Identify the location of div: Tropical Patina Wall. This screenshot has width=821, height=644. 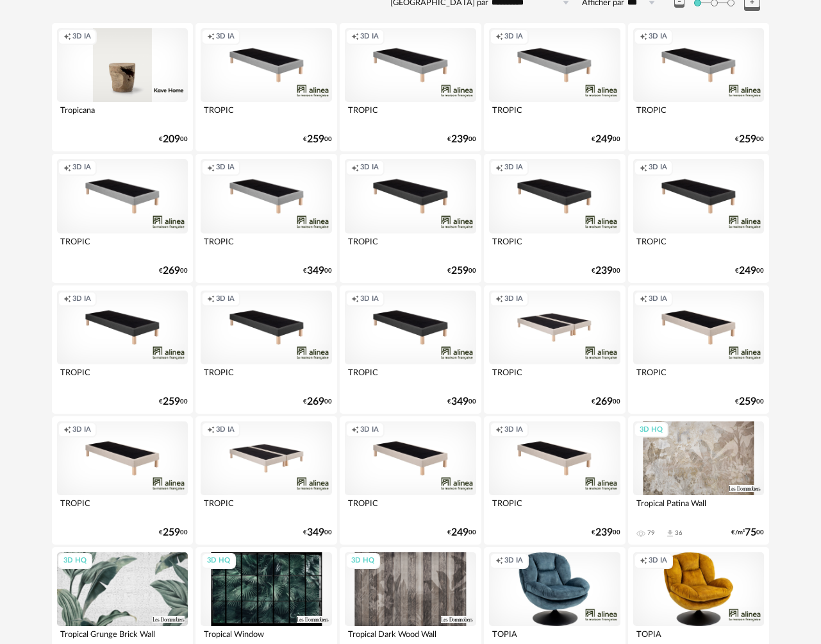
(699, 508).